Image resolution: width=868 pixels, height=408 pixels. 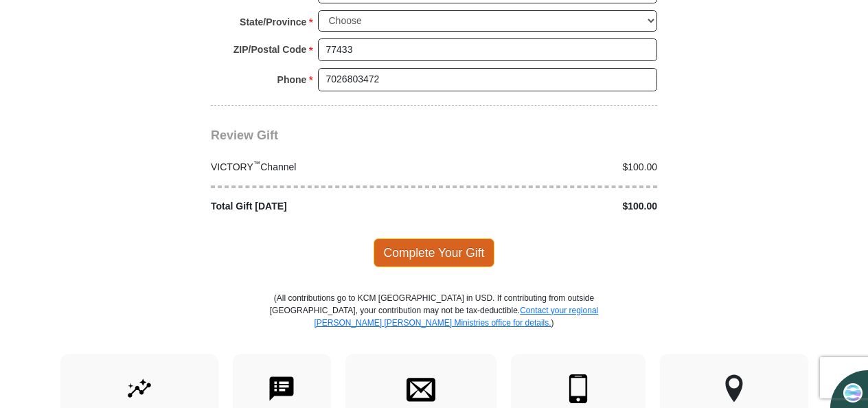 What do you see at coordinates (273, 22) in the screenshot?
I see `strong: State/Province` at bounding box center [273, 22].